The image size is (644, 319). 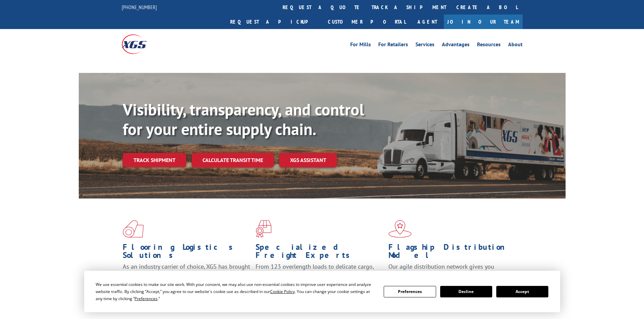 What do you see at coordinates (155, 160) in the screenshot?
I see `a: Track shipment` at bounding box center [155, 160].